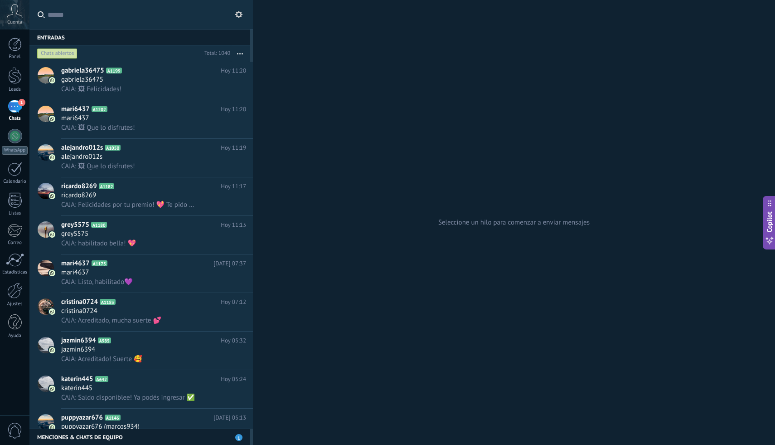 The height and width of the screenshot is (445, 775). What do you see at coordinates (141, 119) in the screenshot?
I see `a: avatariconmari6437A1202Hoy 11:20mari6437CAJA: 🖼 Que lo disfrutes!` at bounding box center [141, 119].